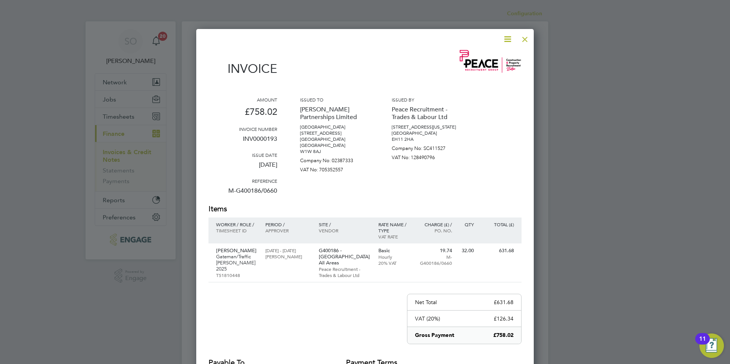 This screenshot has height=364, width=730. Describe the element at coordinates (498, 225) in the screenshot. I see `p: Total (£)` at that location.